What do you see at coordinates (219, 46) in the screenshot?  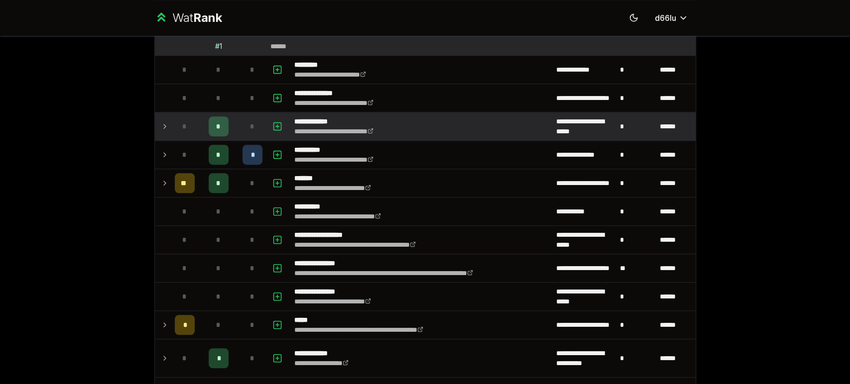 I see `div: # 1` at bounding box center [219, 46].